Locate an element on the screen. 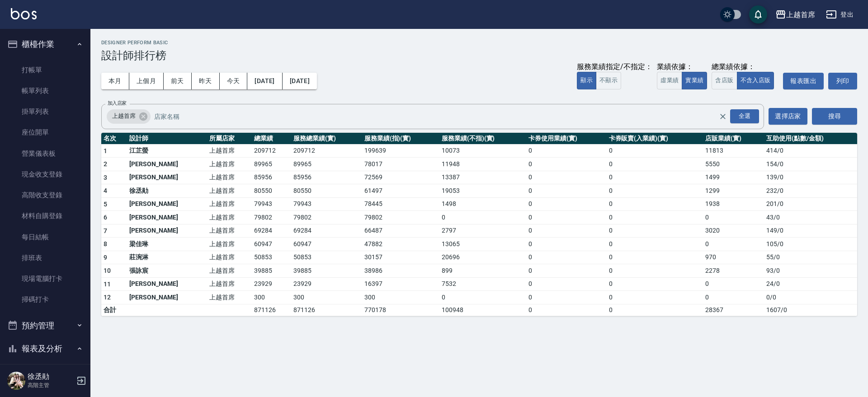  td: 201 / 0 is located at coordinates (810, 204).